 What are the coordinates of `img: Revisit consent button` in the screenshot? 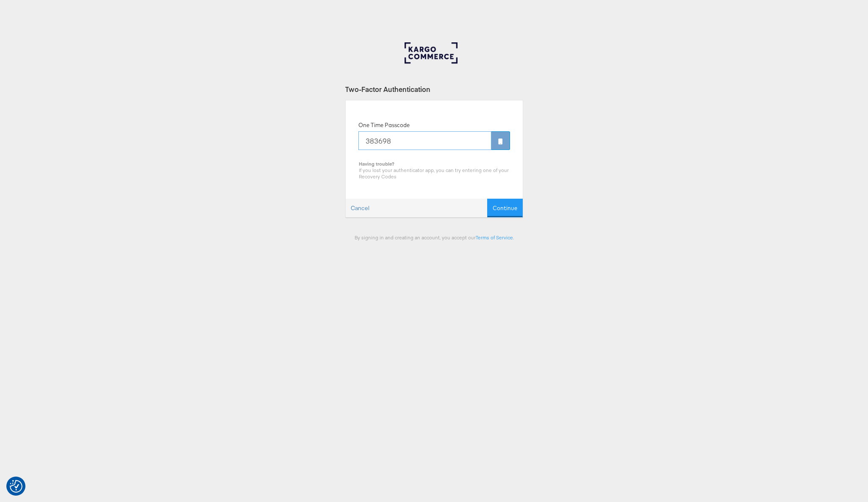 It's located at (16, 486).